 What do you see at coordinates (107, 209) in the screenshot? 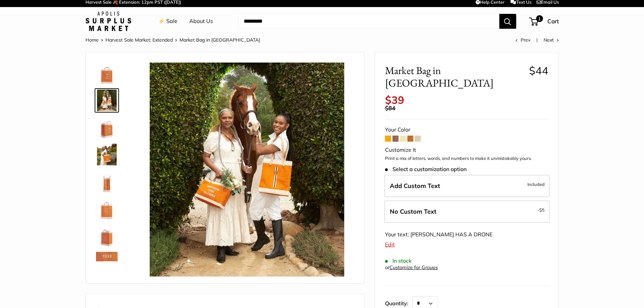
I see `img: description_Seal of authenticity printed on the backside of every bag.` at bounding box center [107, 209].